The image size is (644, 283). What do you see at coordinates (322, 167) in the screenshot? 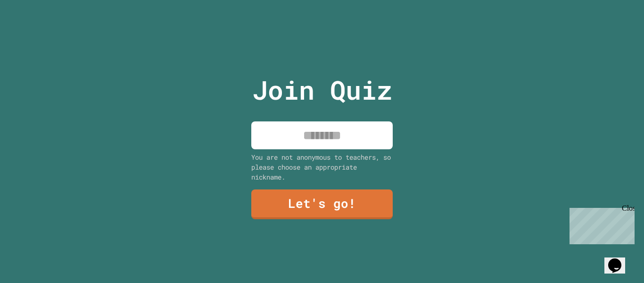
I see `div: You are not anonymous to teachers, so please choose an appropriate nickname.` at bounding box center [322, 167].